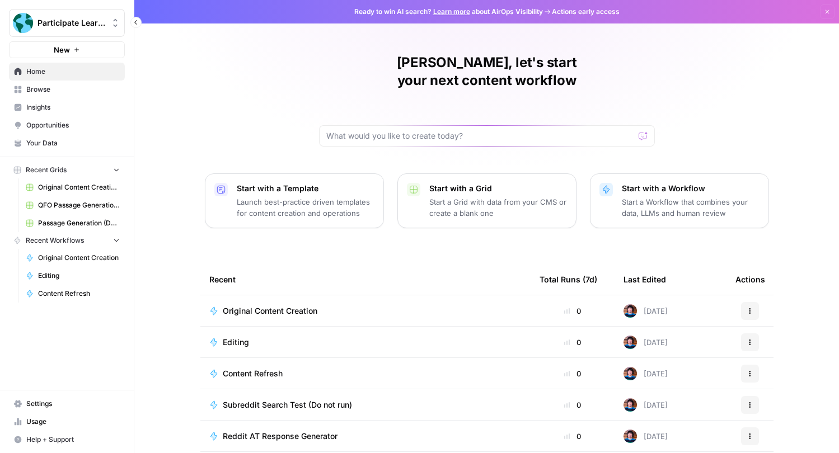 The image size is (839, 453). Describe the element at coordinates (67, 440) in the screenshot. I see `button: Help + Support` at that location.